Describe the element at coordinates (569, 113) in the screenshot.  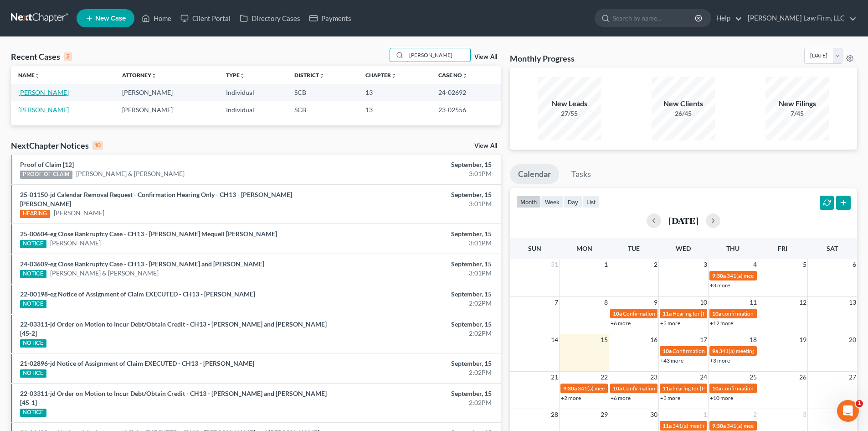
I see `div: 27/55` at that location.